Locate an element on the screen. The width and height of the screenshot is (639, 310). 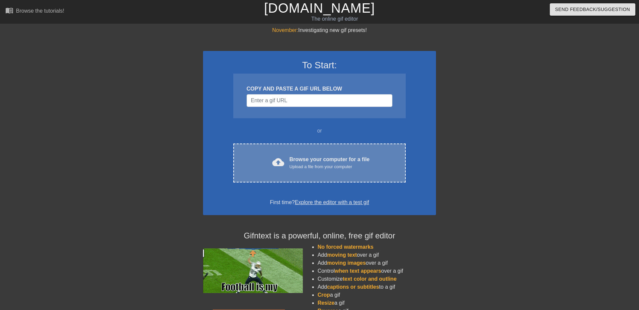
span: November: is located at coordinates (285, 30).